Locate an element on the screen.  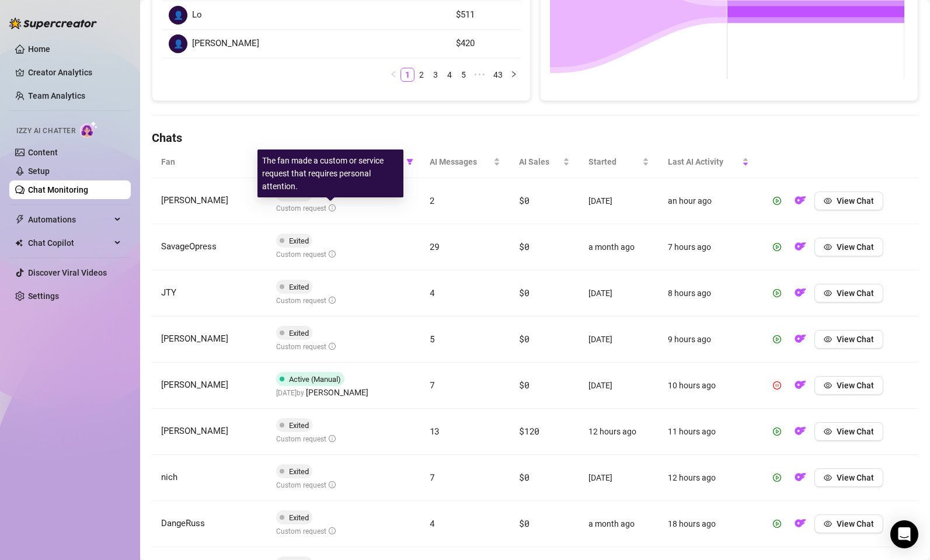
span: right is located at coordinates (514, 74).